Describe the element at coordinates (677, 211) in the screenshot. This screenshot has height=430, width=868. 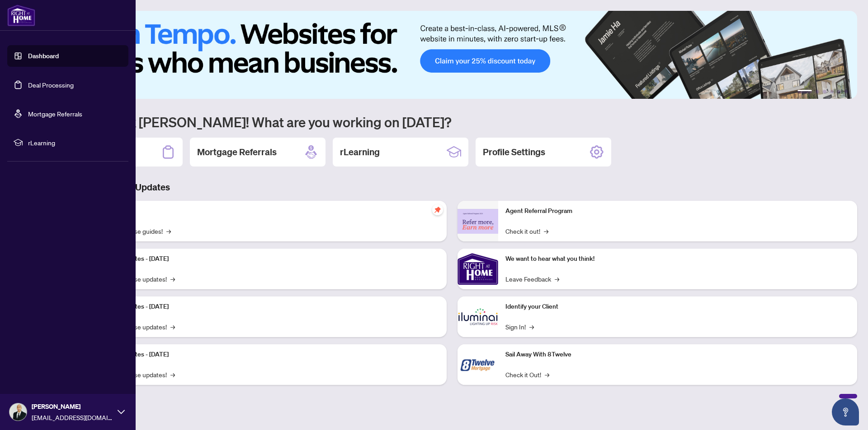
I see `p: Agent Referral Program` at that location.